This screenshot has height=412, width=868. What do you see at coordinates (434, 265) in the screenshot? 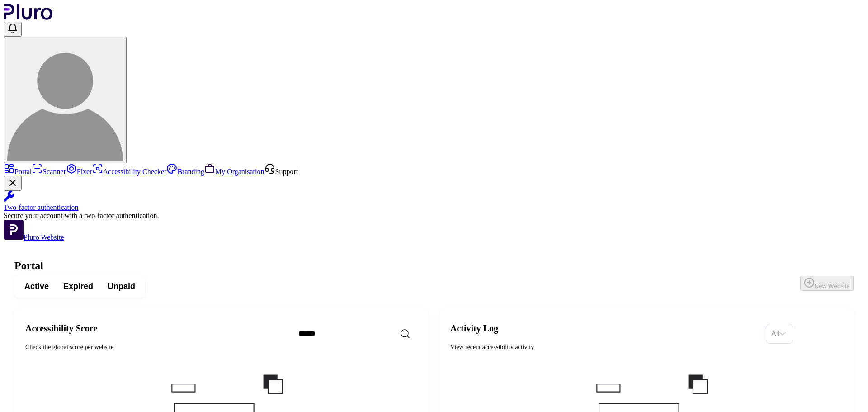
I see `h1: Portal` at bounding box center [434, 265].